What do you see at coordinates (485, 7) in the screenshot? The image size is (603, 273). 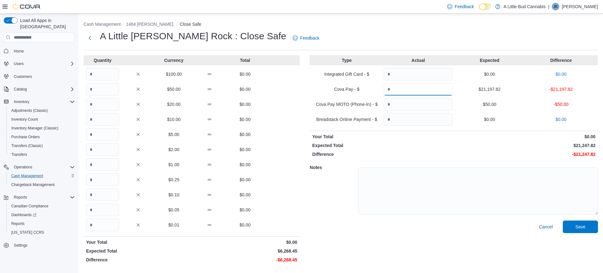 I see `input: Dark Mode` at bounding box center [485, 7].